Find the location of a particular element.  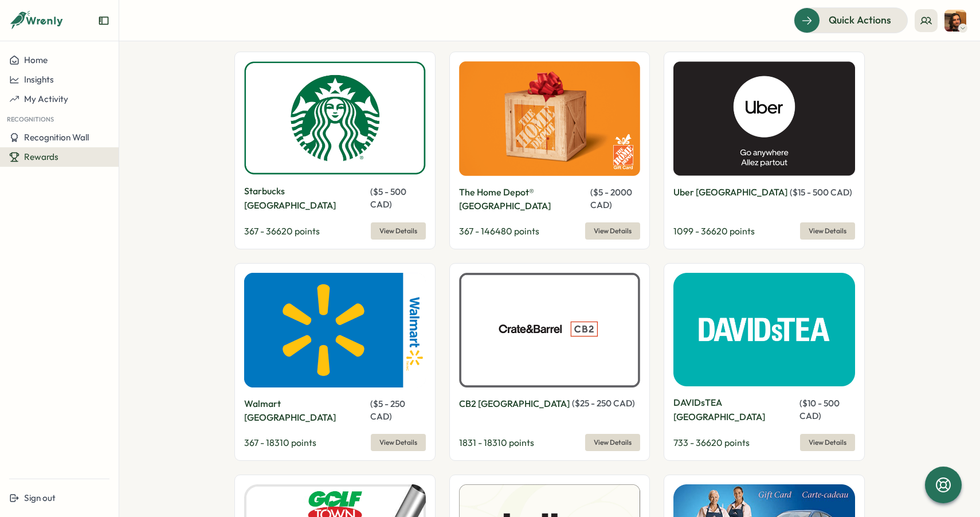

span: Sign out is located at coordinates (40, 498).